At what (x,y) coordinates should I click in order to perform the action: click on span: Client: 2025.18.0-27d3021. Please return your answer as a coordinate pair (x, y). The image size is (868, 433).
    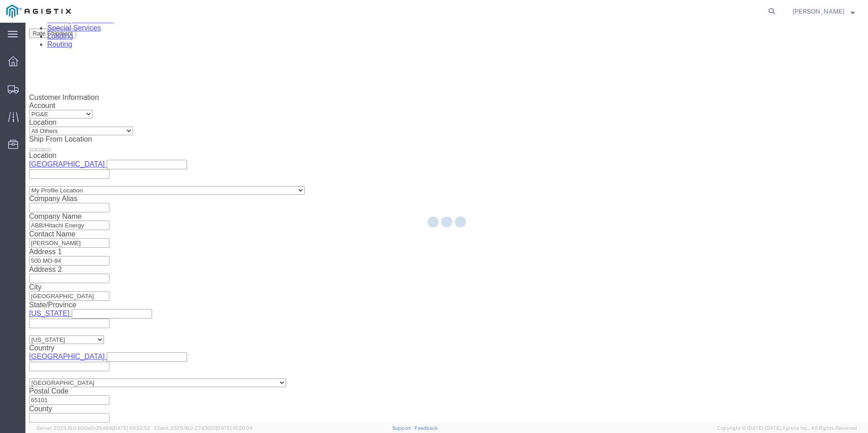
    Looking at the image, I should click on (203, 427).